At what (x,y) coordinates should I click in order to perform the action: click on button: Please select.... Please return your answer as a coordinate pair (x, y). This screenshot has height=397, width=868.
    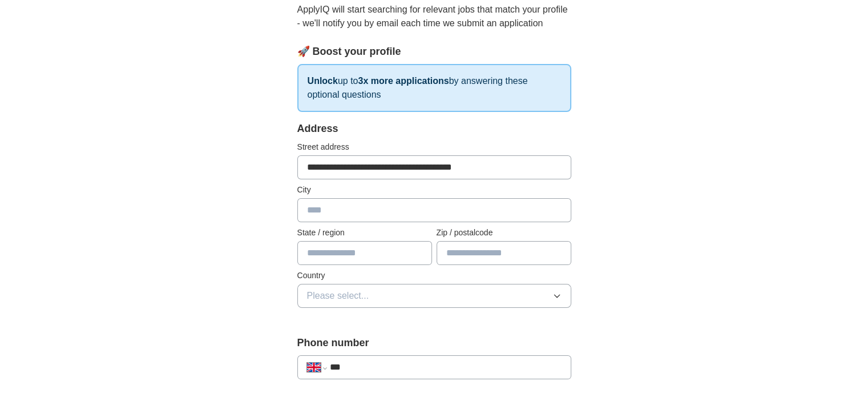
    Looking at the image, I should click on (435, 296).